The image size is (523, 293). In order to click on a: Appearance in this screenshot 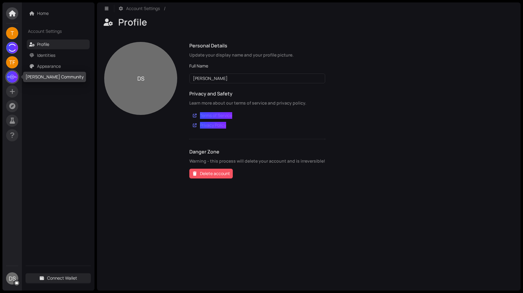, I will do `click(49, 66)`.